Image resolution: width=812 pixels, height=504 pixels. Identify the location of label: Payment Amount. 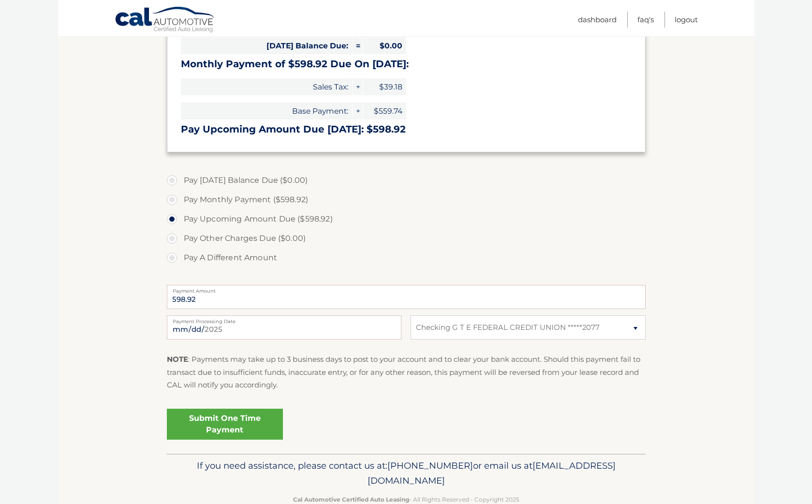
(406, 289).